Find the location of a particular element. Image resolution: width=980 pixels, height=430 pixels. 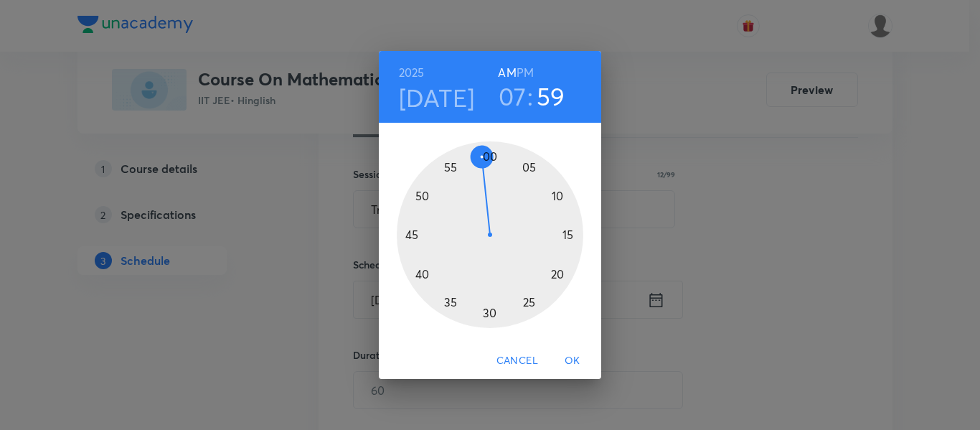

button: 59 is located at coordinates (551, 97).